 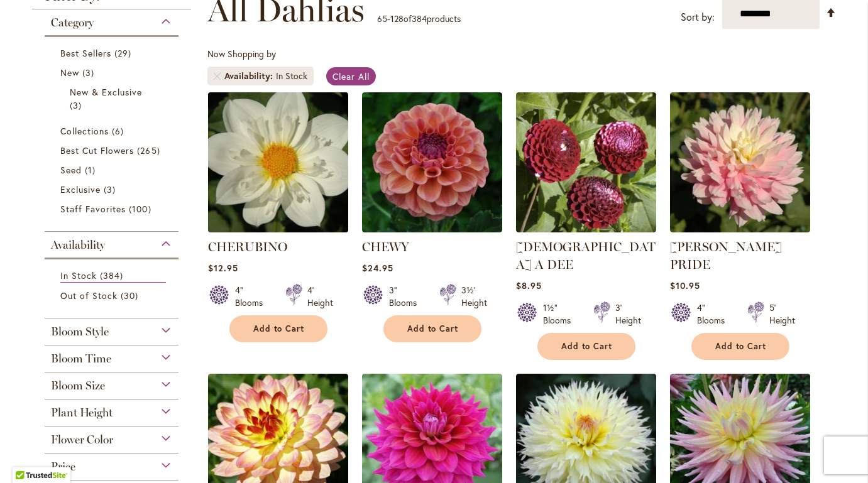 What do you see at coordinates (63, 466) in the screenshot?
I see `span: Price` at bounding box center [63, 466].